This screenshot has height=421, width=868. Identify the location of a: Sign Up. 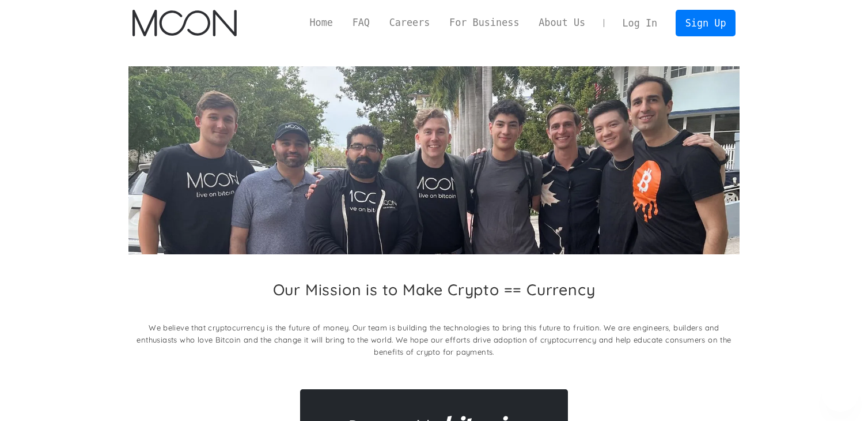
(706, 23).